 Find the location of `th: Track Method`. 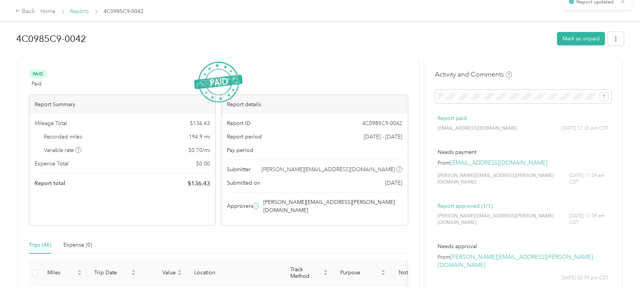

th: Track Method is located at coordinates (309, 273).